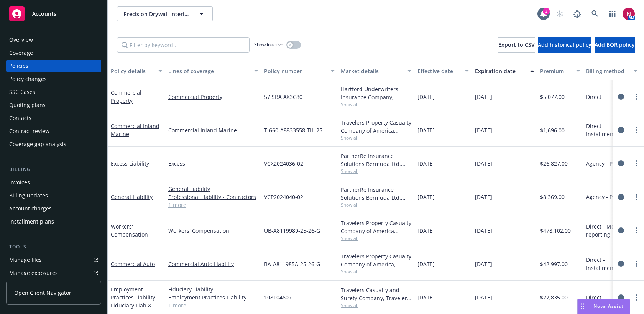  What do you see at coordinates (21, 40) in the screenshot?
I see `div: Overview` at bounding box center [21, 40].